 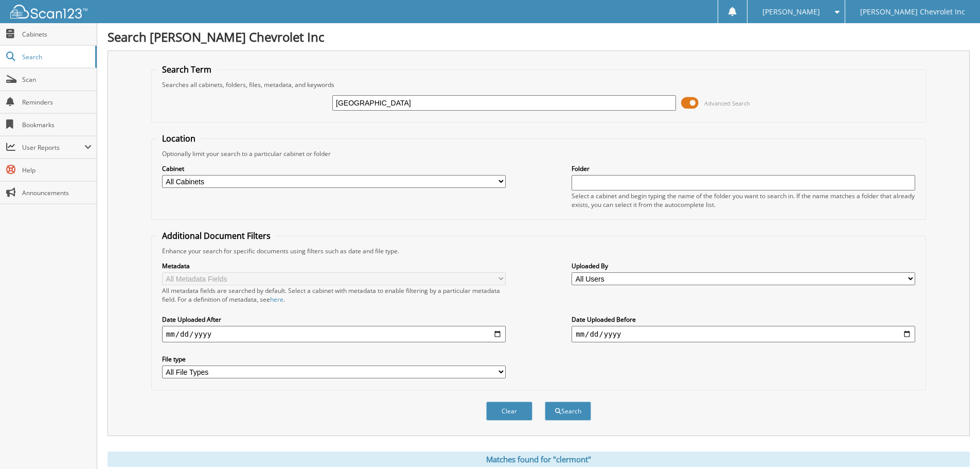 What do you see at coordinates (179, 138) in the screenshot?
I see `legend: Location` at bounding box center [179, 138].